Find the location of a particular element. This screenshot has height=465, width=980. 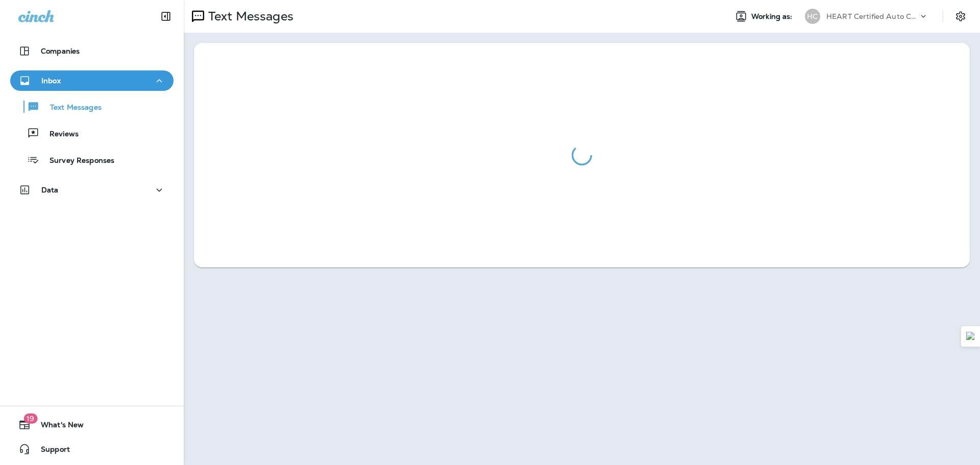

button: Survey Responses is located at coordinates (92, 160).